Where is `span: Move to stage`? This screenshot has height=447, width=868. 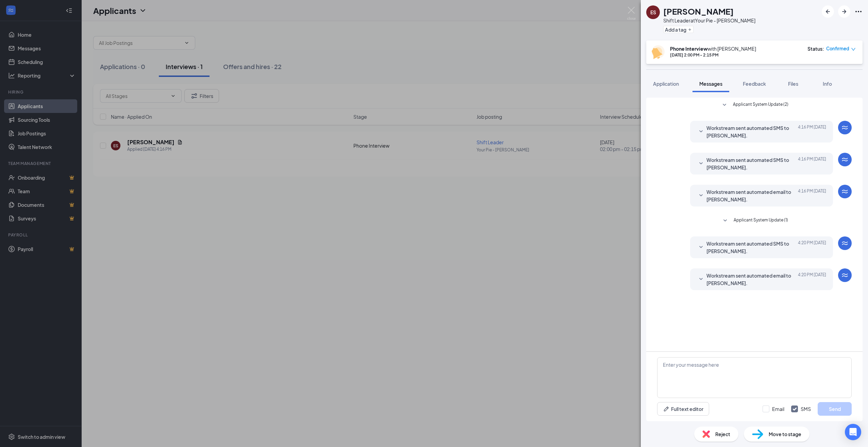
span: Move to stage is located at coordinates (785, 434).